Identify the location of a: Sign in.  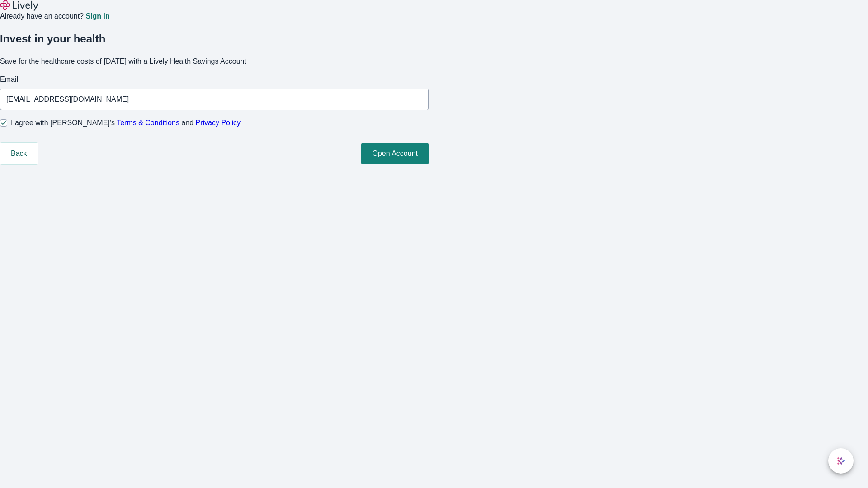
(97, 17).